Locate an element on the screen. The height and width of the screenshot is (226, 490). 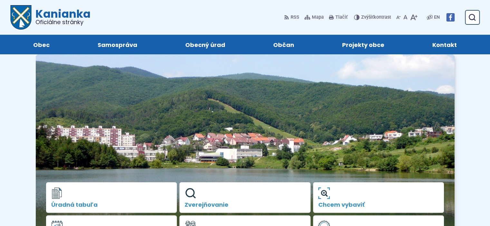
span: Mapa is located at coordinates (317, 17).